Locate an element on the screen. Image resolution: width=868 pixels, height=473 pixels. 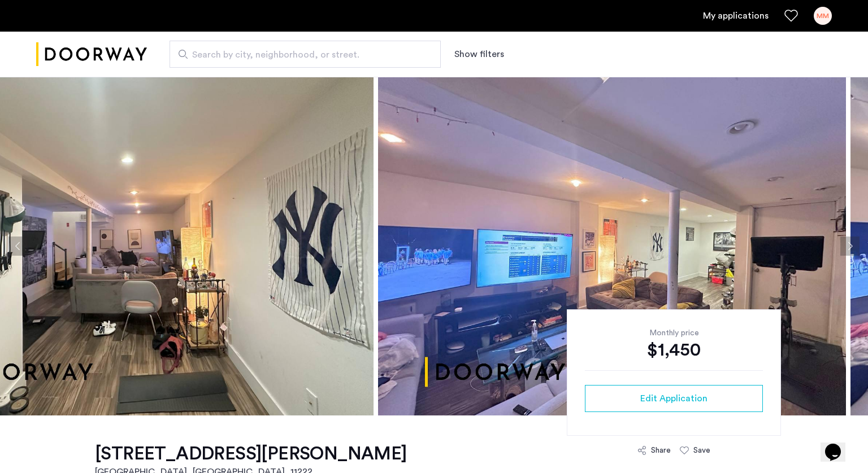
button: Next apartment is located at coordinates (850, 246).